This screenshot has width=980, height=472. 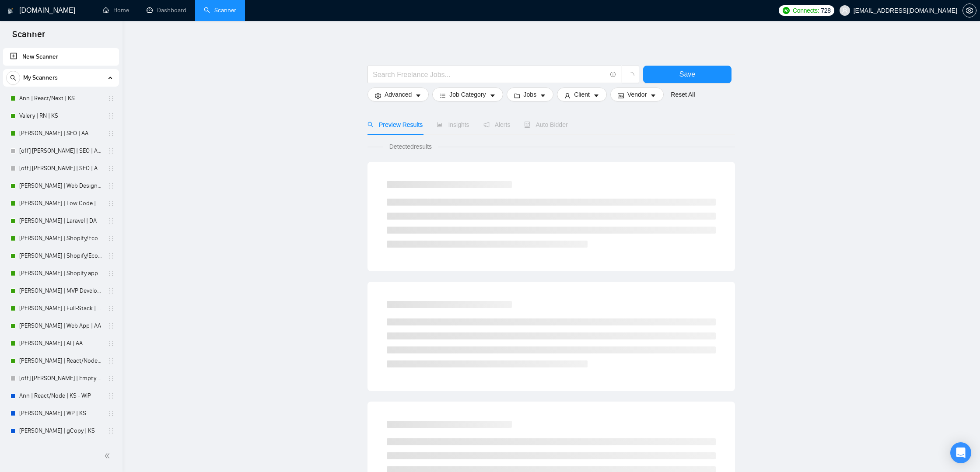 I want to click on a: Valery | RN | KS, so click(x=61, y=116).